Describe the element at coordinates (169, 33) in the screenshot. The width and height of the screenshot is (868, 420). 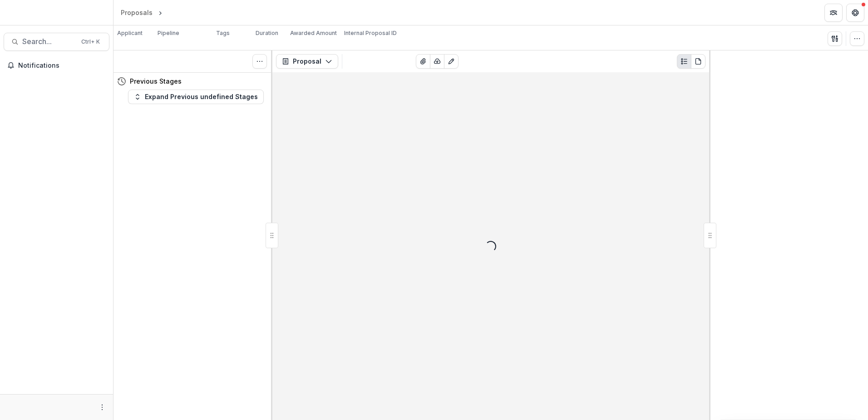
I see `p: Pipeline` at that location.